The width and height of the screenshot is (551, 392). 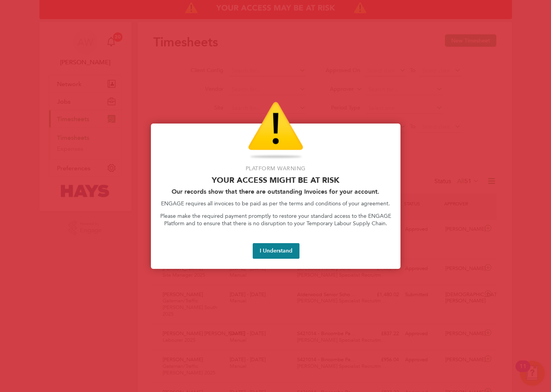 I want to click on p: Please make the required payment promptly to restore your standard access to the ENGAGE Platform ..., so click(x=276, y=220).